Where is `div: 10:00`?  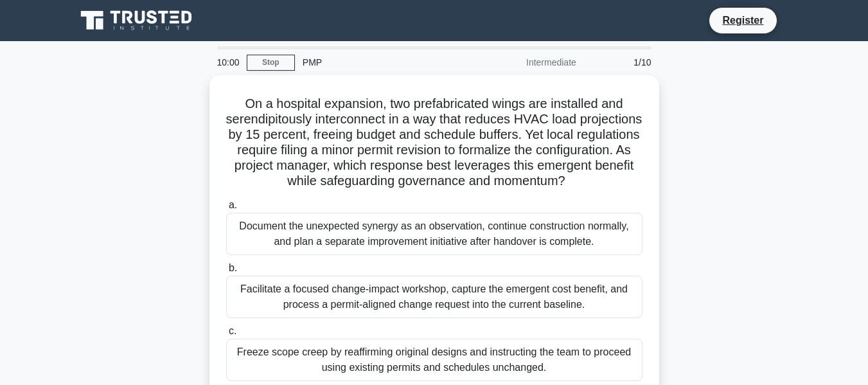 div: 10:00 is located at coordinates (228, 62).